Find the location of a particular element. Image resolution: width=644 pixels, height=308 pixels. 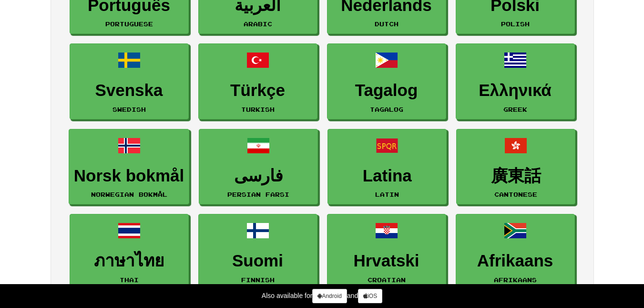

small: Cantonese is located at coordinates (516, 194).